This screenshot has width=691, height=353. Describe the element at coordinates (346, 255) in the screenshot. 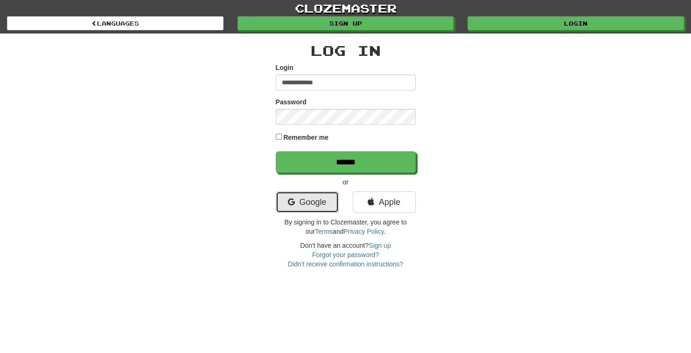

I see `div: Don't have an account?` at that location.